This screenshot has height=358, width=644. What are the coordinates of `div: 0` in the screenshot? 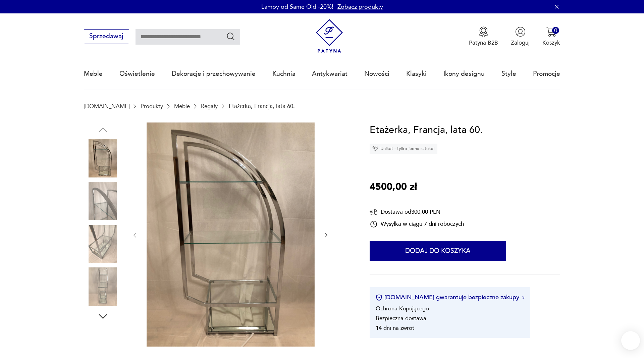 It's located at (556, 30).